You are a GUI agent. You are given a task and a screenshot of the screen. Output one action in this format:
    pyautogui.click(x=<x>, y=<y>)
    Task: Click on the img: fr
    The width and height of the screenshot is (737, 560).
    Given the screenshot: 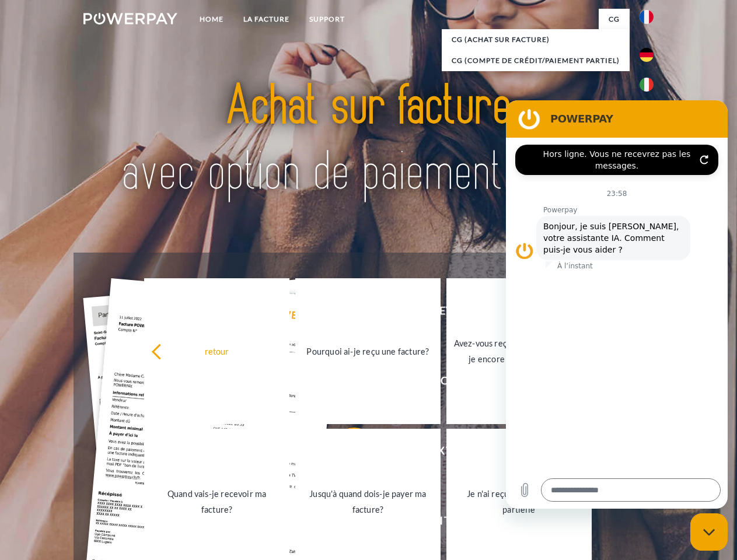 What is the action you would take?
    pyautogui.click(x=646, y=17)
    